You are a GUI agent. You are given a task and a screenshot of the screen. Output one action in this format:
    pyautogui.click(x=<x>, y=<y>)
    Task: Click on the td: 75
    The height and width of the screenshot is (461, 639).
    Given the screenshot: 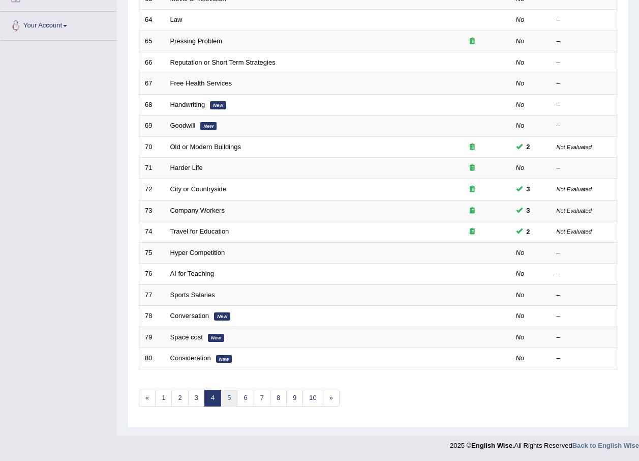 What is the action you would take?
    pyautogui.click(x=152, y=253)
    